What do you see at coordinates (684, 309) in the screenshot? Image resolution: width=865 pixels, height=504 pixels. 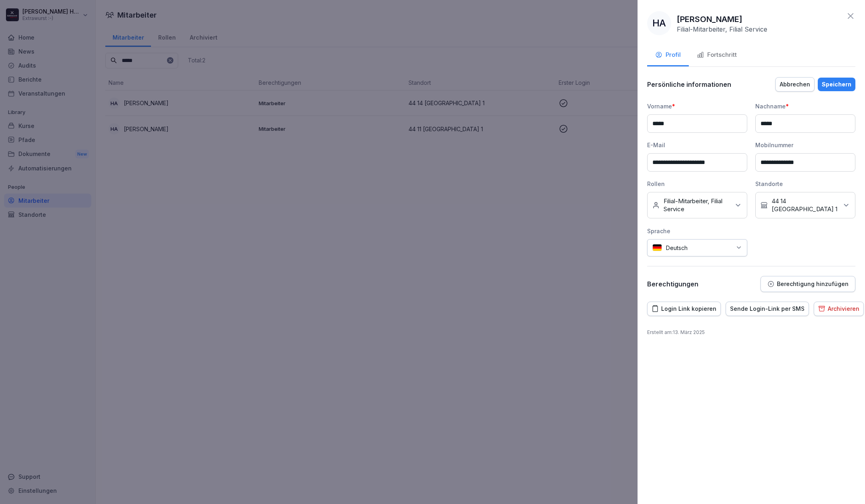 I see `button: Login Link kopieren` at bounding box center [684, 309].